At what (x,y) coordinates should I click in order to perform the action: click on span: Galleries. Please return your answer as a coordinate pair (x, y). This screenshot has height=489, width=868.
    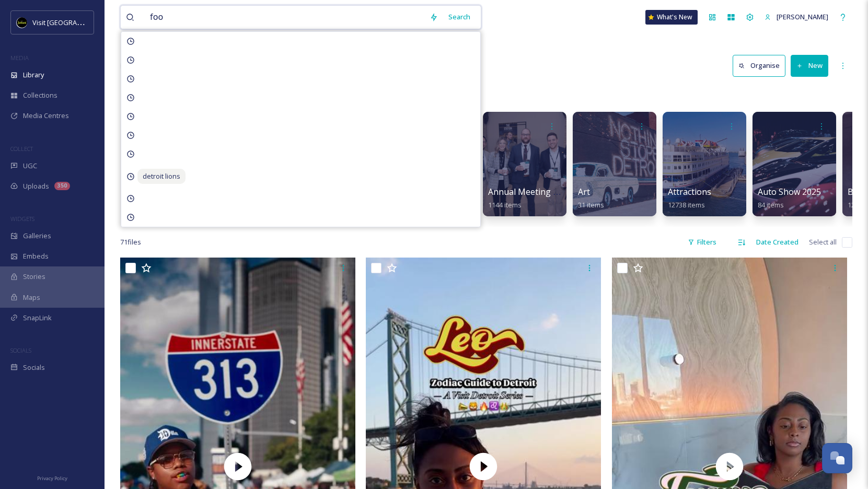
    Looking at the image, I should click on (37, 236).